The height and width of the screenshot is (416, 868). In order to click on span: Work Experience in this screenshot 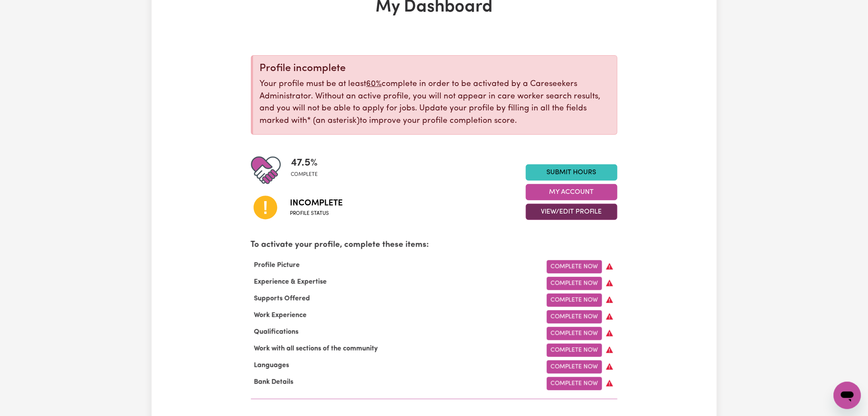, I will do `click(280, 316)`.